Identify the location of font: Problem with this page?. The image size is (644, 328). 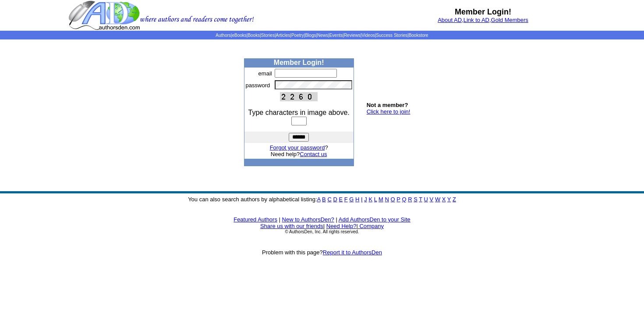
(322, 252).